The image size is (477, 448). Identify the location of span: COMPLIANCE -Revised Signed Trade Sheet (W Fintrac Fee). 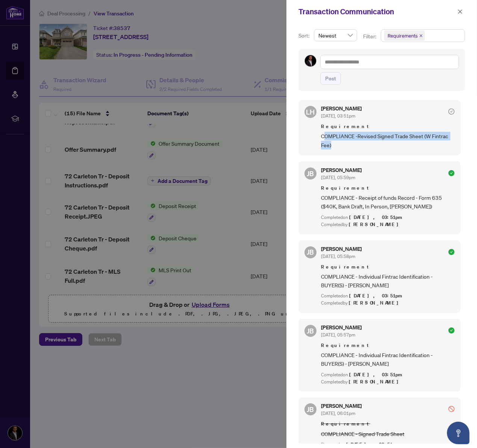
(387, 141).